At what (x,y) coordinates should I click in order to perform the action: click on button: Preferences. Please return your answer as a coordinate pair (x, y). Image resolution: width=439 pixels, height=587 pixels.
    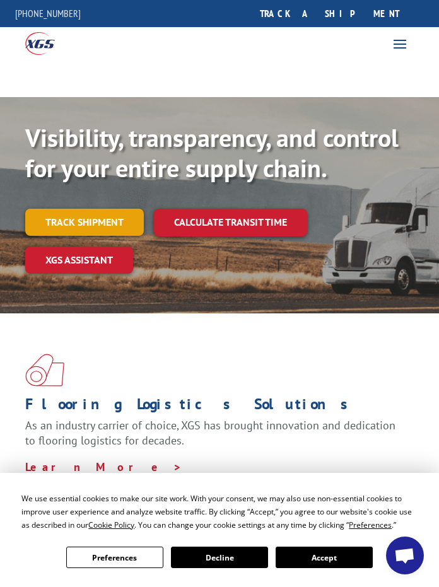
    Looking at the image, I should click on (115, 557).